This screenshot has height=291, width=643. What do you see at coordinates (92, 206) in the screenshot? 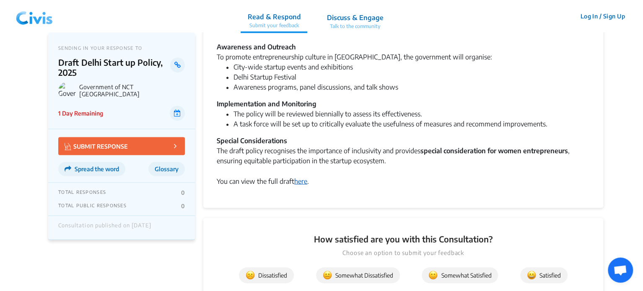
I see `p: TOTAL PUBLIC RESPONSES` at bounding box center [92, 206].